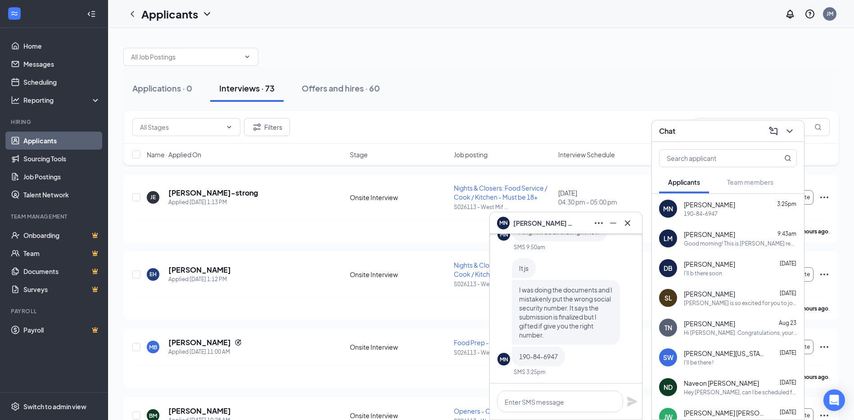 Image resolution: width=854 pixels, height=420 pixels. What do you see at coordinates (668, 238) in the screenshot?
I see `div: LM` at bounding box center [668, 238].